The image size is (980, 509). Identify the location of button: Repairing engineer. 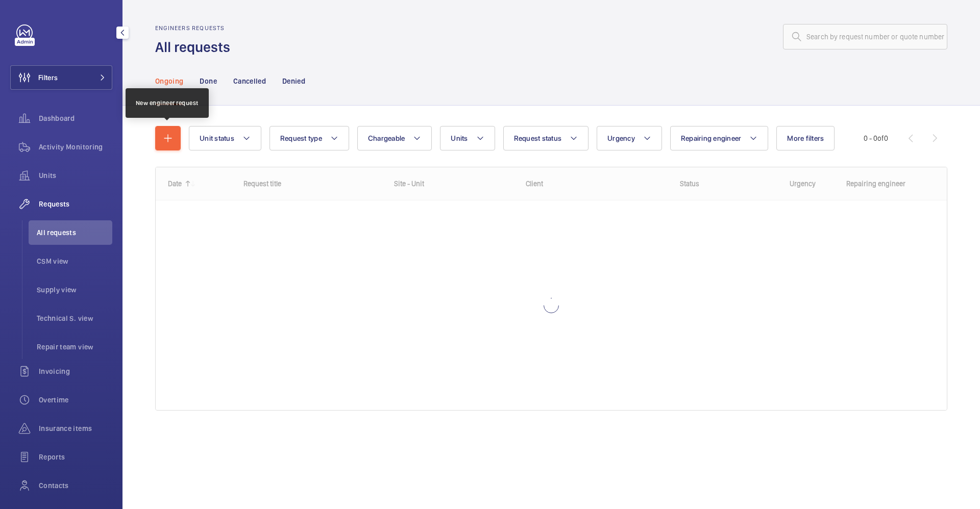
(719, 139).